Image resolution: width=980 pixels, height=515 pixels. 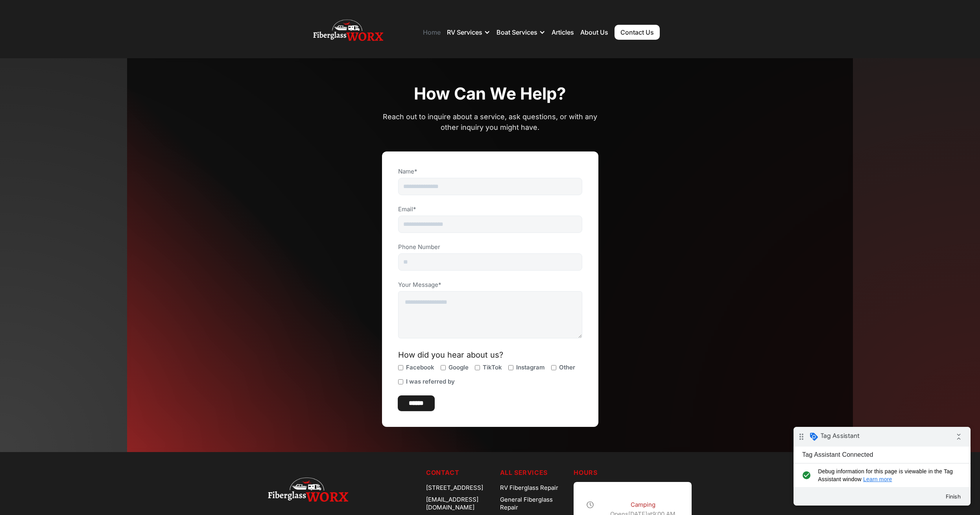 I want to click on input: Other, so click(x=553, y=367).